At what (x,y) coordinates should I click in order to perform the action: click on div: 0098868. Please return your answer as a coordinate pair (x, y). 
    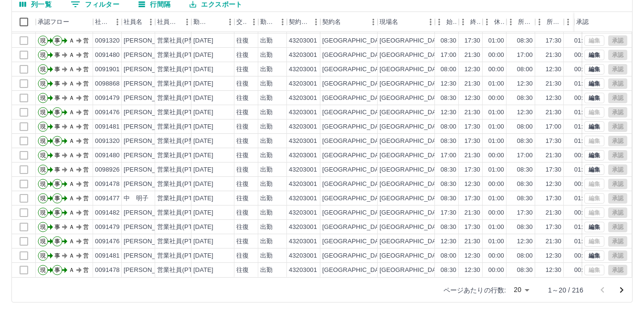
    Looking at the image, I should click on (108, 84).